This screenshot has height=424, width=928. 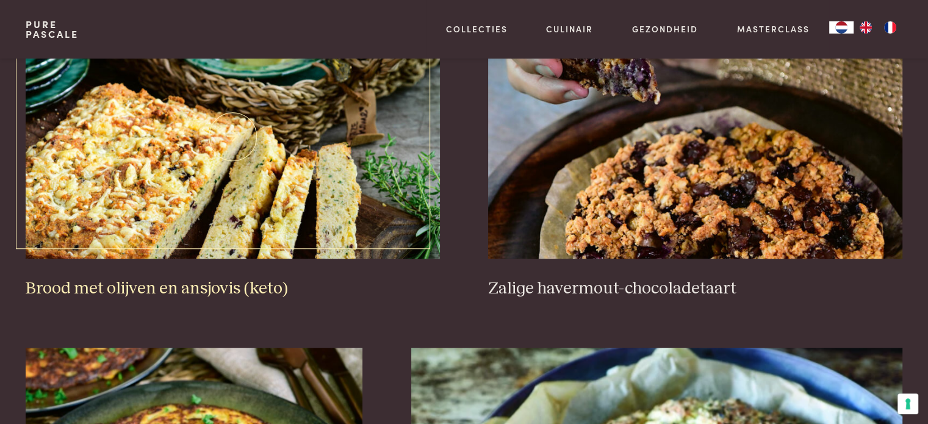 I want to click on h3: Brood met olijven en ansjovis (keto), so click(x=233, y=289).